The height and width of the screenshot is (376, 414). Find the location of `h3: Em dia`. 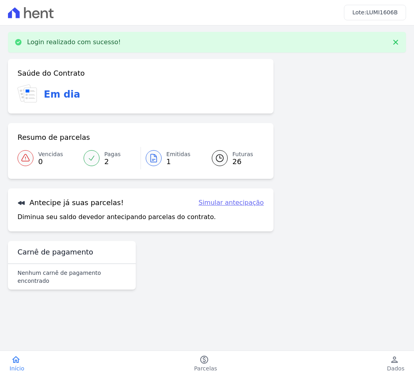

h3: Em dia is located at coordinates (62, 94).